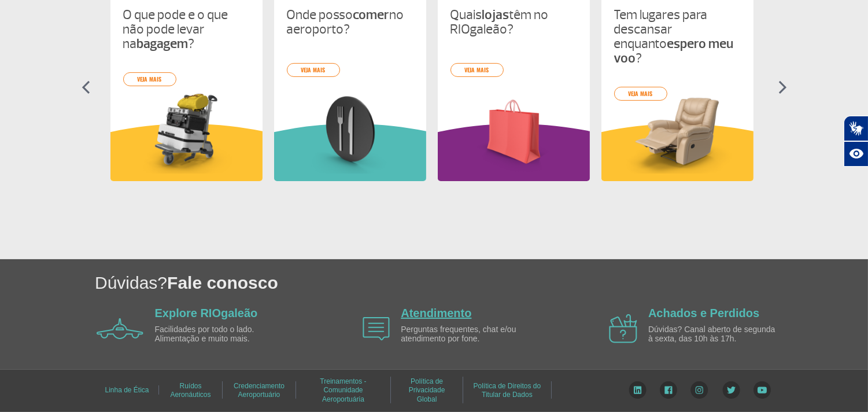 The width and height of the screenshot is (868, 412). What do you see at coordinates (514, 22) in the screenshot?
I see `p: Quais têm no RIOgaleão?` at bounding box center [514, 22].